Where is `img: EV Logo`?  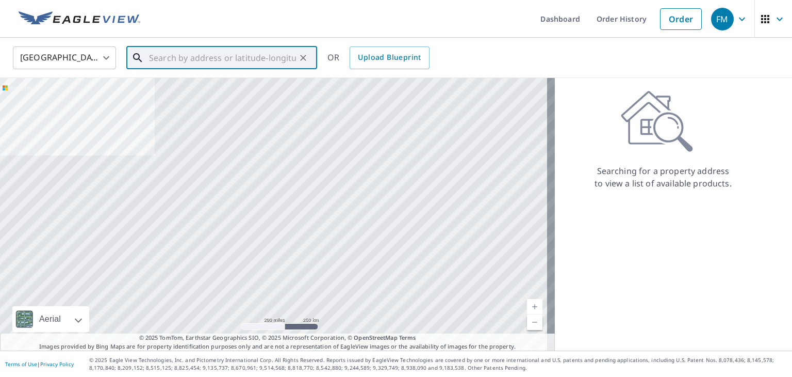 img: EV Logo is located at coordinates (79, 19).